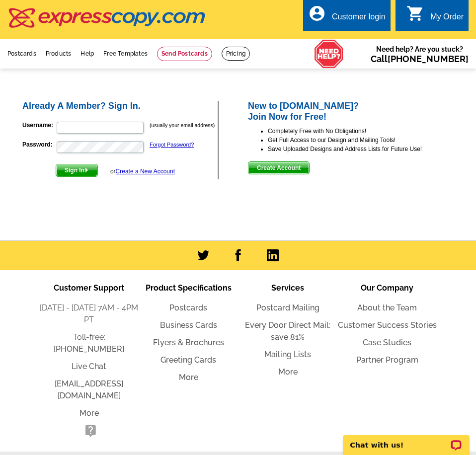  Describe the element at coordinates (387, 308) in the screenshot. I see `a: About the Team` at that location.